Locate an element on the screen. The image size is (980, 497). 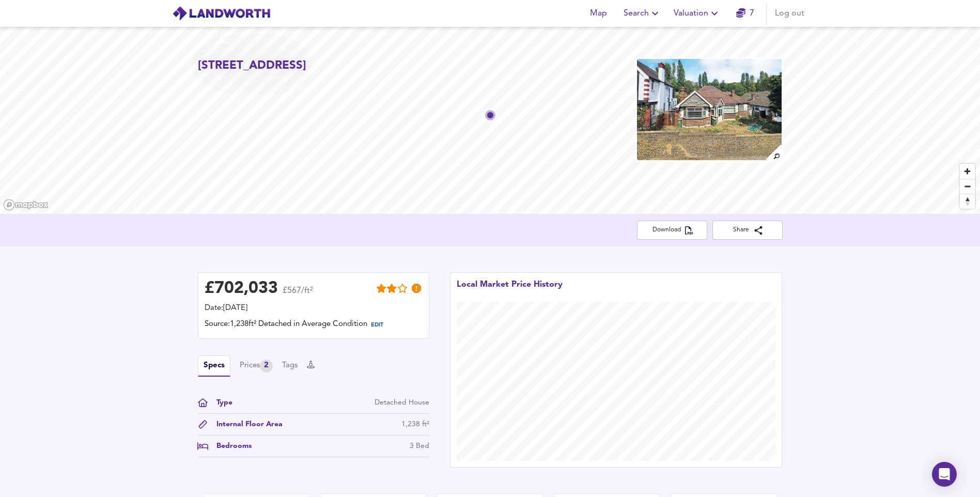
img: property is located at coordinates (709, 110).